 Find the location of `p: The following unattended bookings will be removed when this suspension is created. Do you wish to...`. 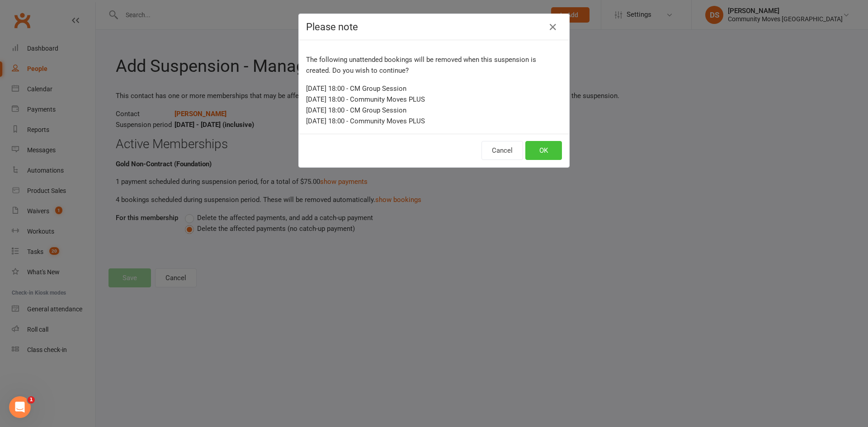

p: The following unattended bookings will be removed when this suspension is created. Do you wish to... is located at coordinates (434, 65).